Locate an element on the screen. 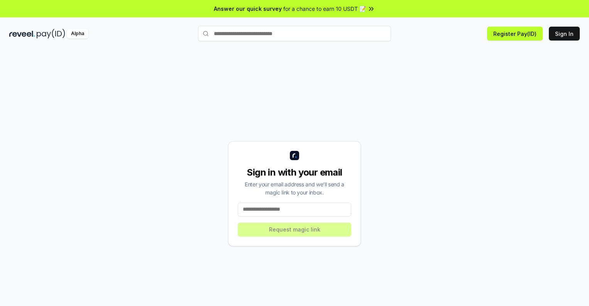 The height and width of the screenshot is (306, 589). span: for a chance to earn 10 USDT 📝 is located at coordinates (324, 8).